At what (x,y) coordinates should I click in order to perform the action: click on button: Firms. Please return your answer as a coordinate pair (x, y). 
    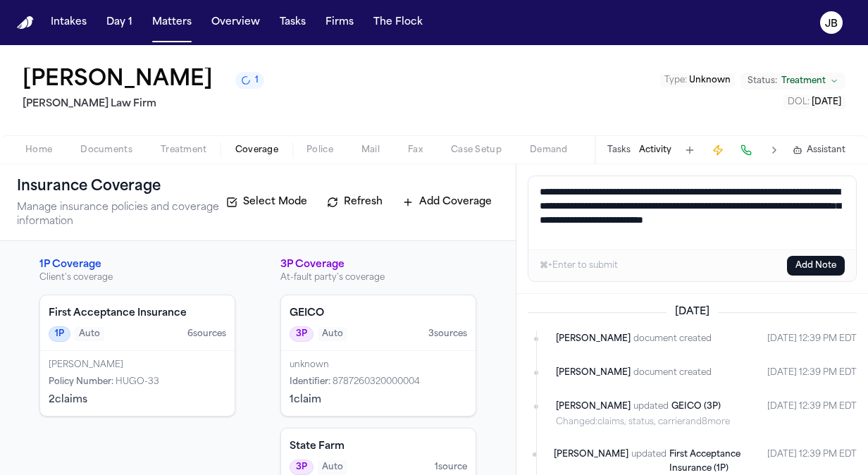
    Looking at the image, I should click on (340, 23).